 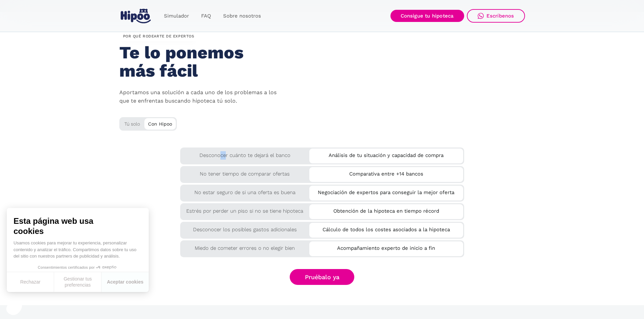 I want to click on a: Pruébalo ya, so click(x=322, y=277).